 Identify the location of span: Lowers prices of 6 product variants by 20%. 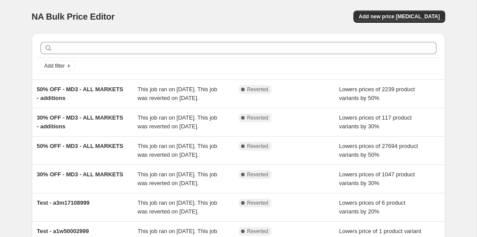
(372, 207).